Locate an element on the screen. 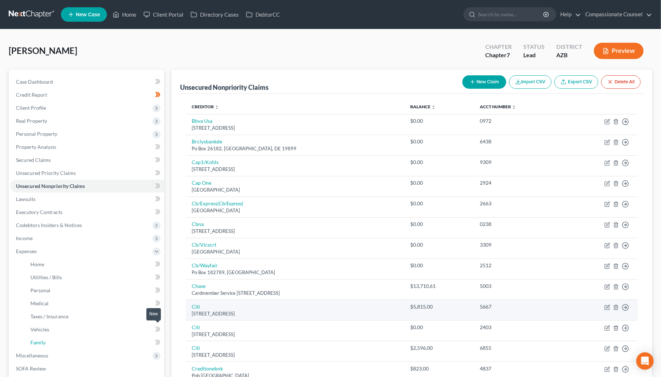 This screenshot has height=377, width=661. a: Client Portal is located at coordinates (163, 14).